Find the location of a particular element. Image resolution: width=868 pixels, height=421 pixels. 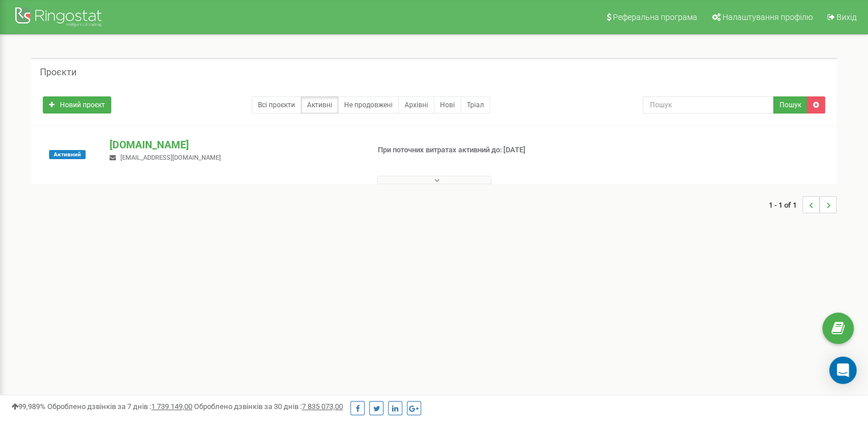

span: Вихід is located at coordinates (846, 17).